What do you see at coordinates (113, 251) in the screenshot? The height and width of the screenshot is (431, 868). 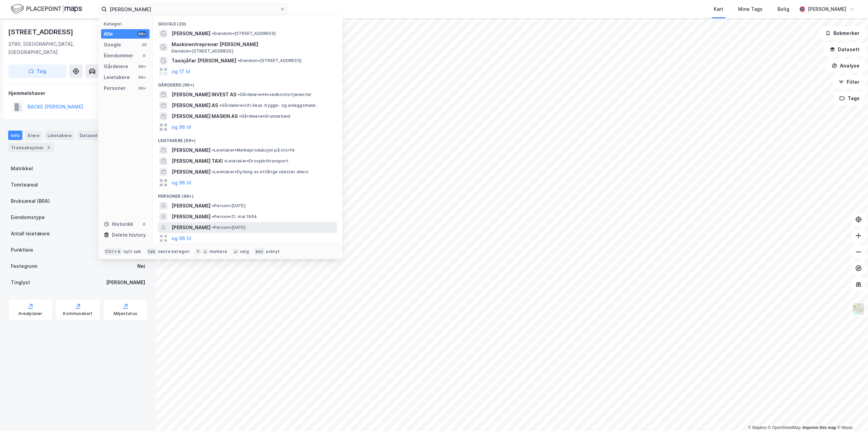 I see `div: Ctrl + k` at bounding box center [113, 251].